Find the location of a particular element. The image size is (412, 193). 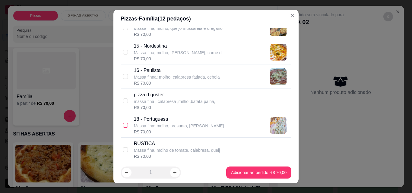

button: increase-product-quantity is located at coordinates (175, 173).